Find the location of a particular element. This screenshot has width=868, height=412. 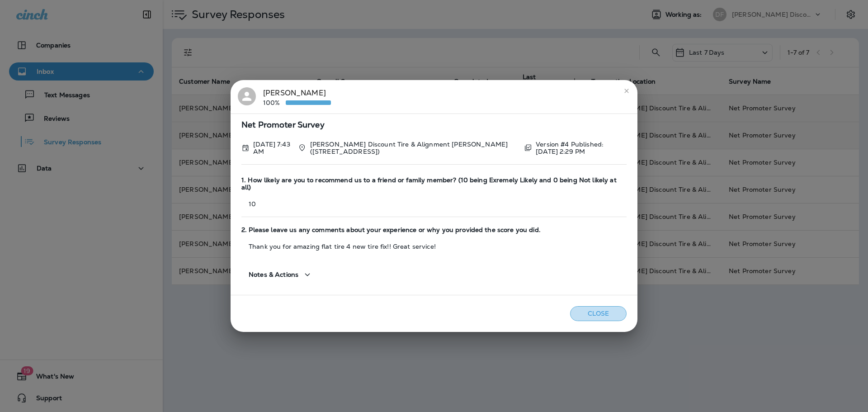

span: 1. How likely are you to recommend us to a friend or family member? (10 being Exremely Likely and... is located at coordinates (434, 184).